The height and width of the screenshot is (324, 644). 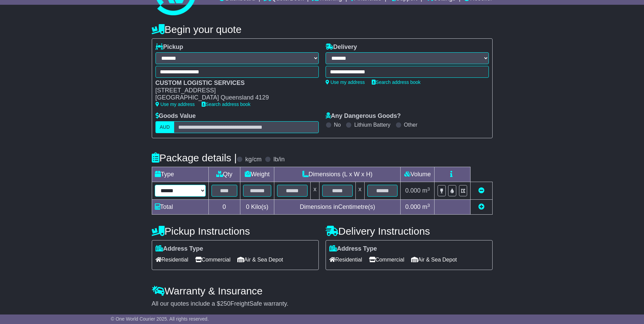 I want to click on td: Type, so click(x=180, y=175).